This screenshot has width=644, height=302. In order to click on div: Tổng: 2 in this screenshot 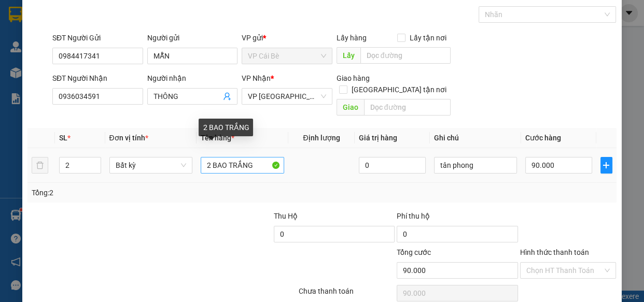, I will do `click(141, 193)`.